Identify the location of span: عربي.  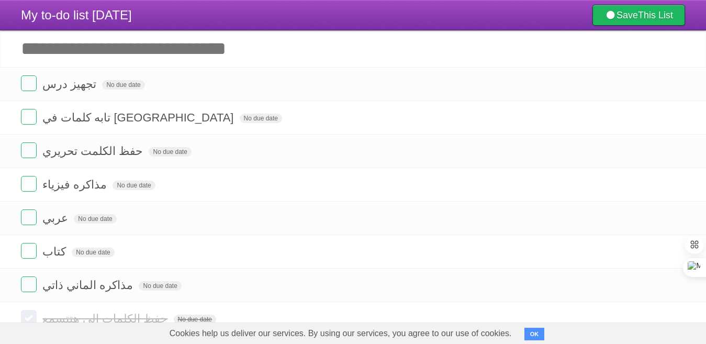
(57, 218).